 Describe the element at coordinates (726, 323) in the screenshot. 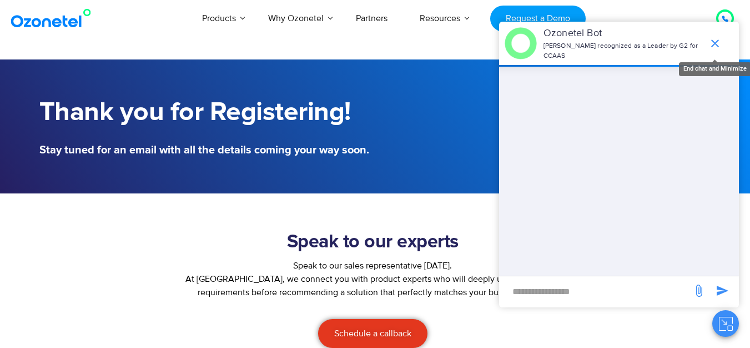

I see `button: Close chat` at that location.